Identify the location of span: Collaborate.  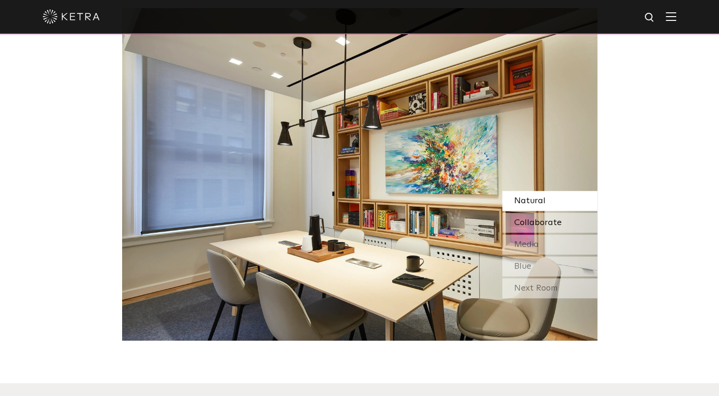
(538, 223).